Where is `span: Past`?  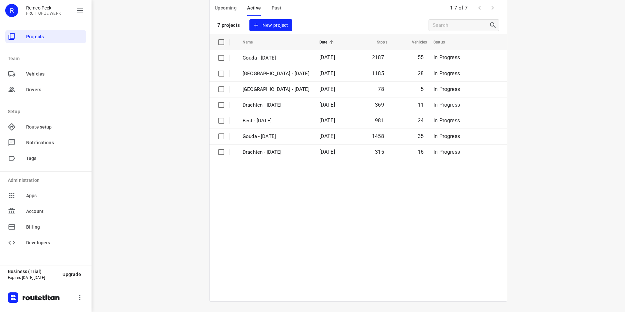
span: Past is located at coordinates (276, 8).